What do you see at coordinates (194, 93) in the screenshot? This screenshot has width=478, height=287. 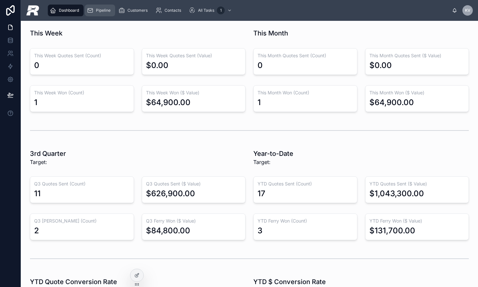 I see `h3: This Week Won ($ Value)` at bounding box center [194, 93].